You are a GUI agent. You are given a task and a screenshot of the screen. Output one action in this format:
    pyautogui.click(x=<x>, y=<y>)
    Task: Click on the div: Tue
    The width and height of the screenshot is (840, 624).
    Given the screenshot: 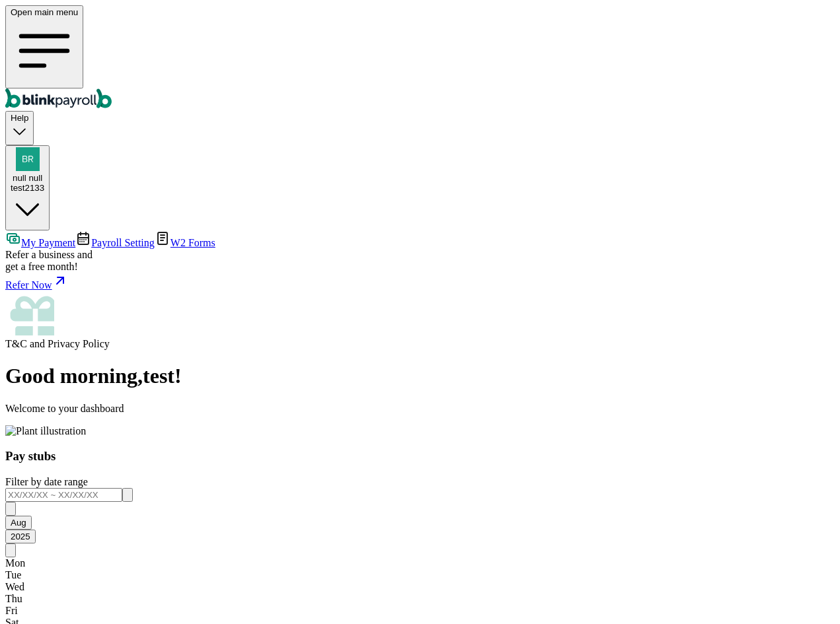 What is the action you would take?
    pyautogui.click(x=420, y=576)
    